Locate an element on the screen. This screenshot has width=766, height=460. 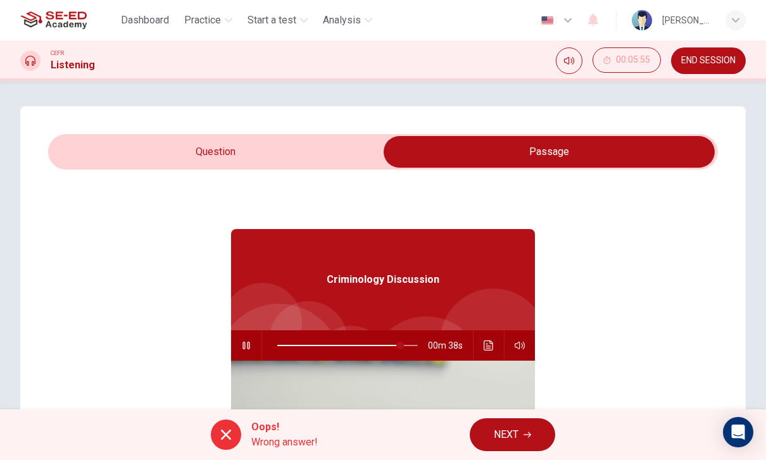
button: END SESSION is located at coordinates (708, 61).